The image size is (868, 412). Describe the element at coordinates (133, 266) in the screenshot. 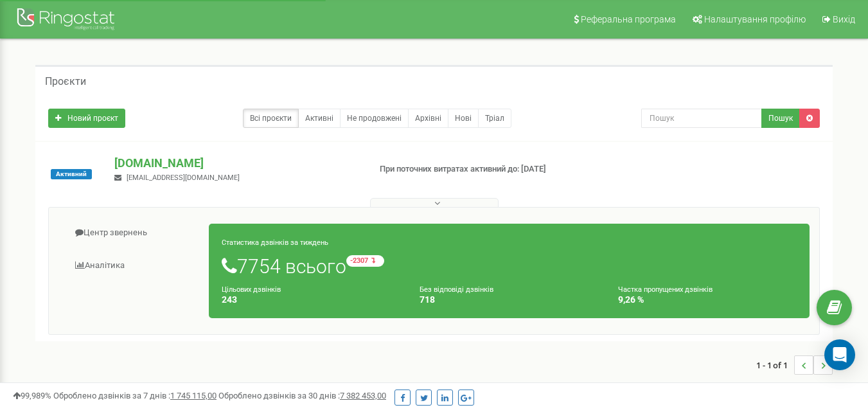

I see `a: Аналiтика` at that location.